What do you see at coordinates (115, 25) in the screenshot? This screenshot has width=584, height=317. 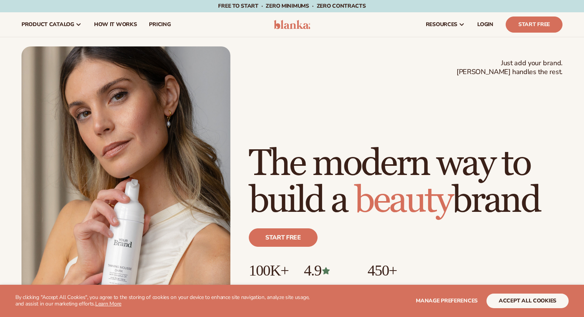 I see `a: How It Works` at bounding box center [115, 25].